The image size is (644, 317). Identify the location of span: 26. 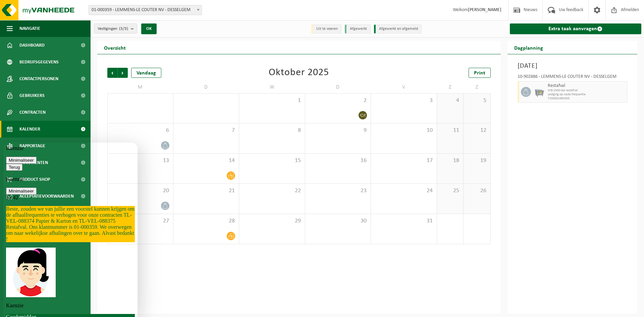
(477, 191).